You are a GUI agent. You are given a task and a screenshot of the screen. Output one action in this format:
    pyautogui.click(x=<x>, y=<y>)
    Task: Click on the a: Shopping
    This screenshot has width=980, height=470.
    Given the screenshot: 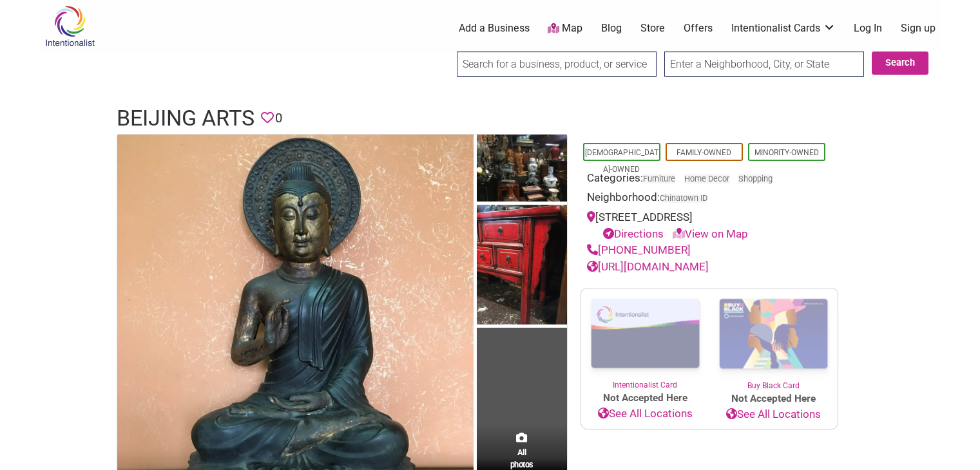 What is the action you would take?
    pyautogui.click(x=755, y=178)
    